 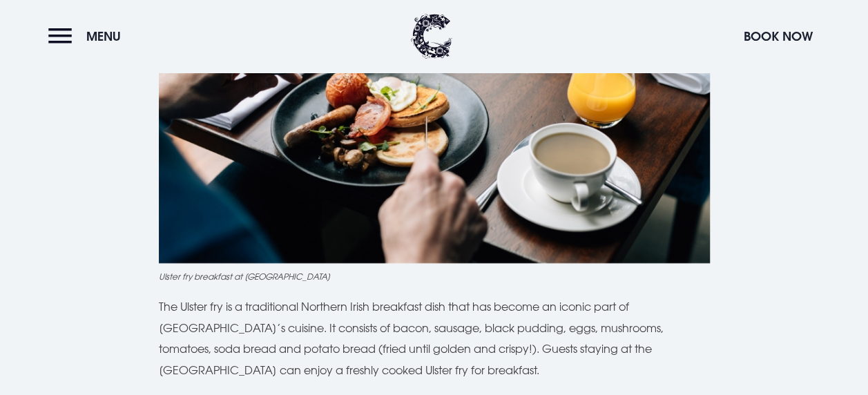 I want to click on span: Menu, so click(x=103, y=36).